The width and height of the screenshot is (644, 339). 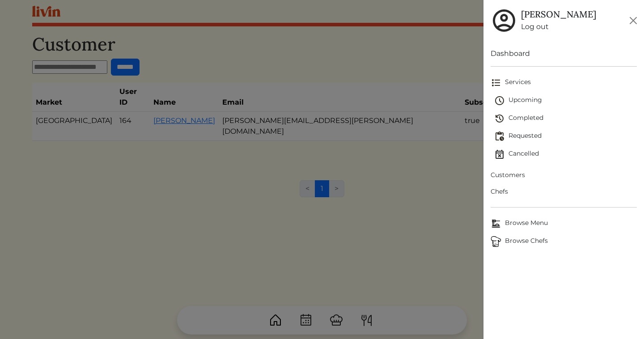 I want to click on img: format_list_bulleted-ebc7f0161ee23162107b508e562e81cd567eeab2455044221954b09d19068e74.svg, so click(x=496, y=83).